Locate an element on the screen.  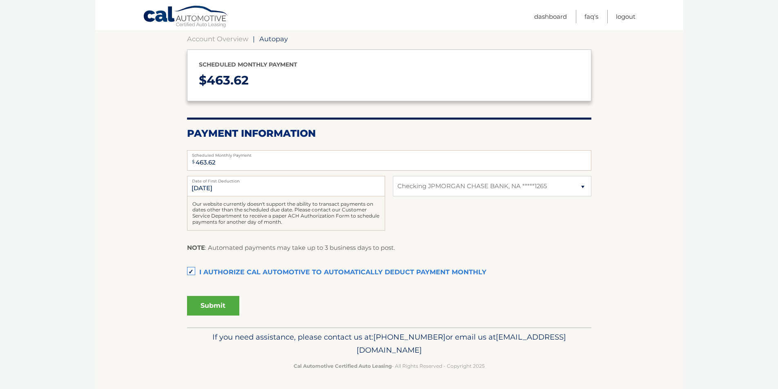
strong: NOTE is located at coordinates (196, 247).